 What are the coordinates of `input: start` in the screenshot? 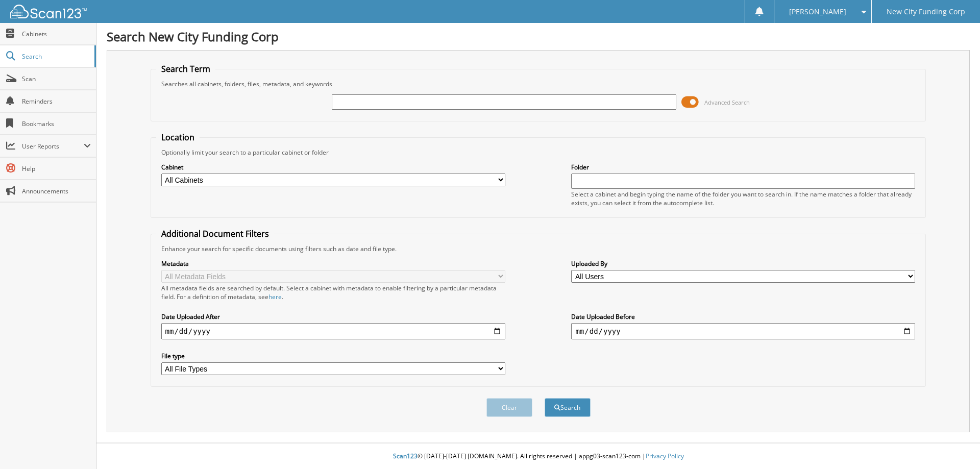 It's located at (334, 332).